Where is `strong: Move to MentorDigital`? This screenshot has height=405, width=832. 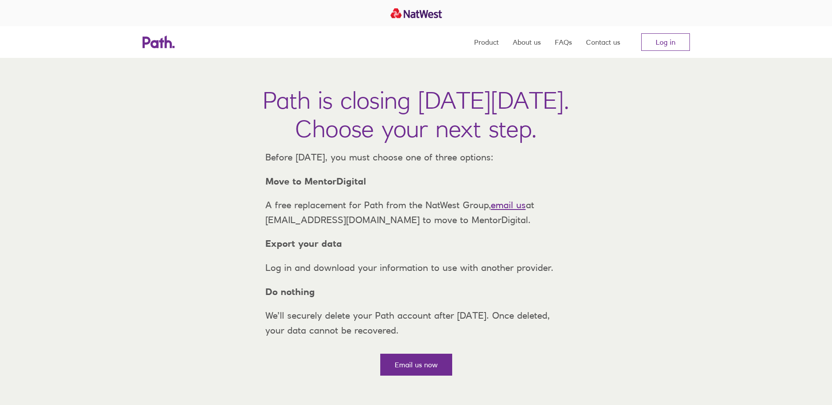
strong: Move to MentorDigital is located at coordinates (316, 181).